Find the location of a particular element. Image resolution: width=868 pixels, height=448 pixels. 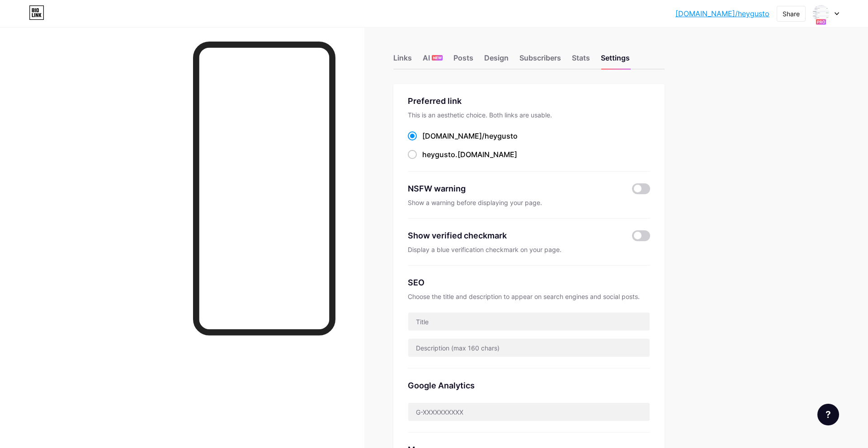

div: SEO is located at coordinates (529, 283).